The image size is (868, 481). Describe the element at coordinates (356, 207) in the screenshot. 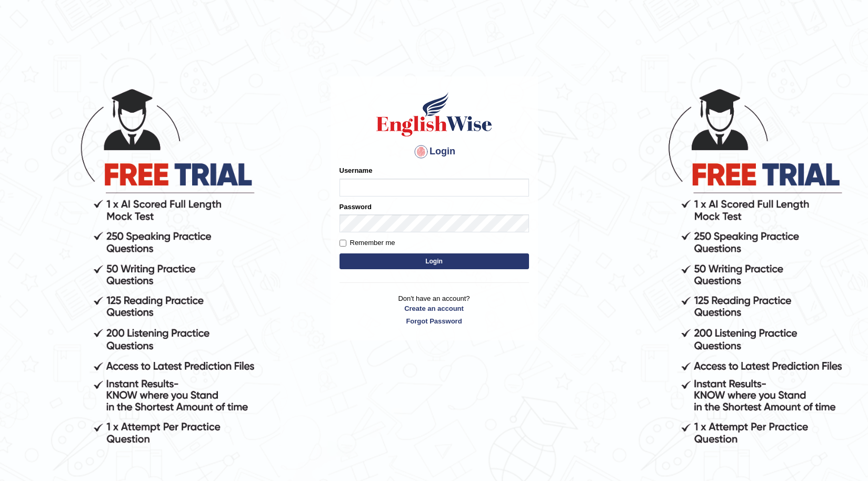

I see `label: Password` at that location.